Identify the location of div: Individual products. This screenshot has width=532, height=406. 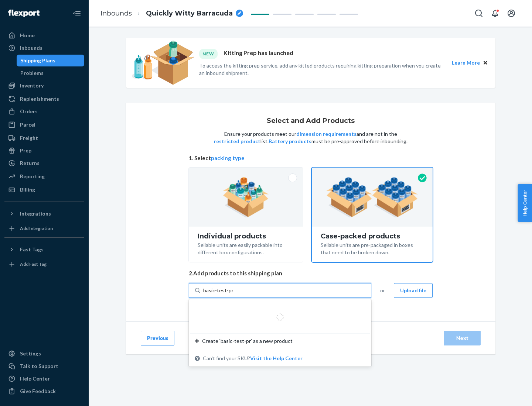
(246, 237).